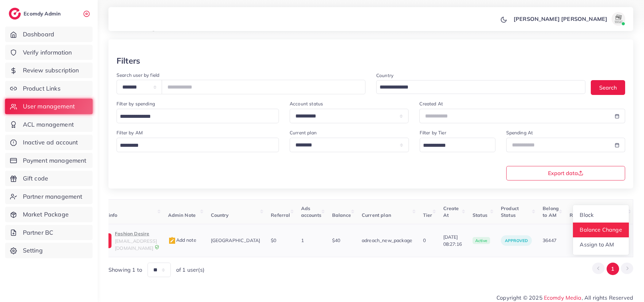 Image resolution: width=644 pixels, height=302 pixels. Describe the element at coordinates (549, 240) in the screenshot. I see `span: 36447` at that location.